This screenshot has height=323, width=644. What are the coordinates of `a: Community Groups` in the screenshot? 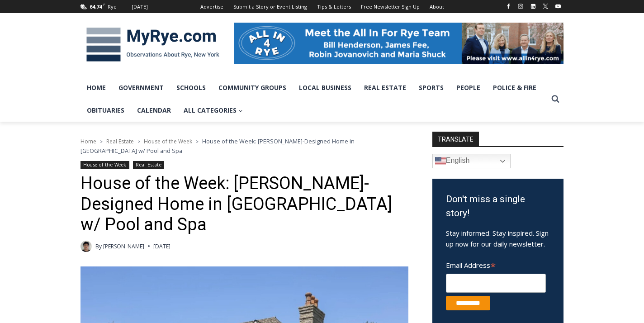 It's located at (253, 88).